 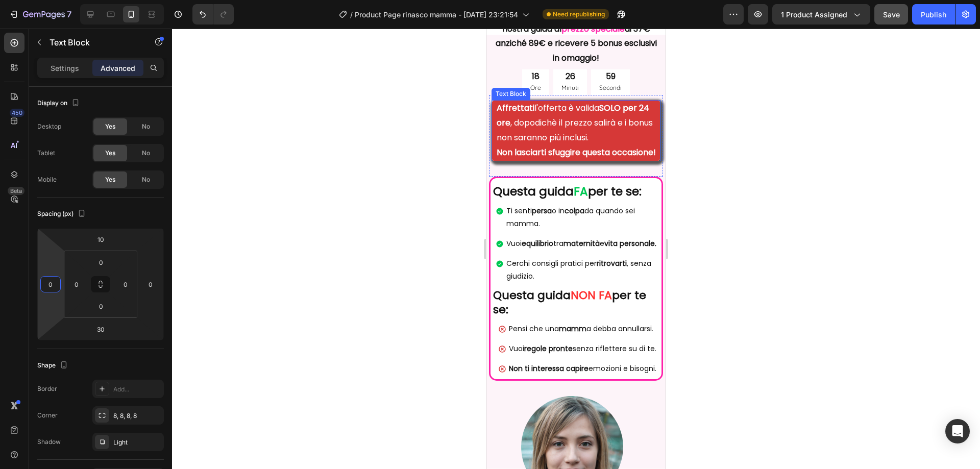 I want to click on div: Tablet, so click(x=46, y=153).